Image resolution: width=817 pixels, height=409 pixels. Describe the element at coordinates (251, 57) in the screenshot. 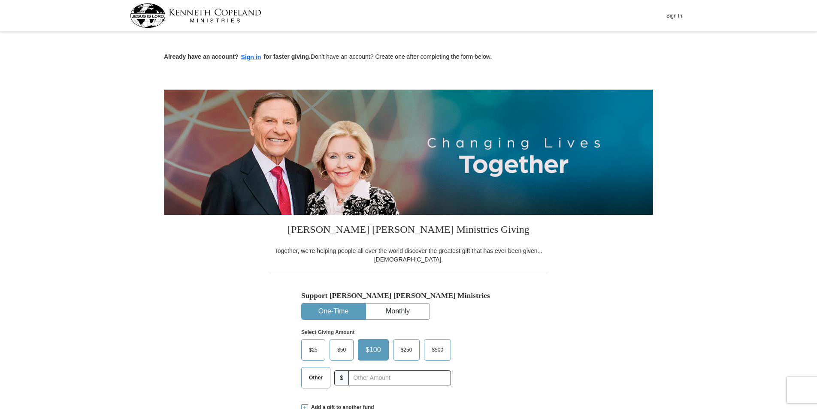

I see `button: Sign in` at that location.